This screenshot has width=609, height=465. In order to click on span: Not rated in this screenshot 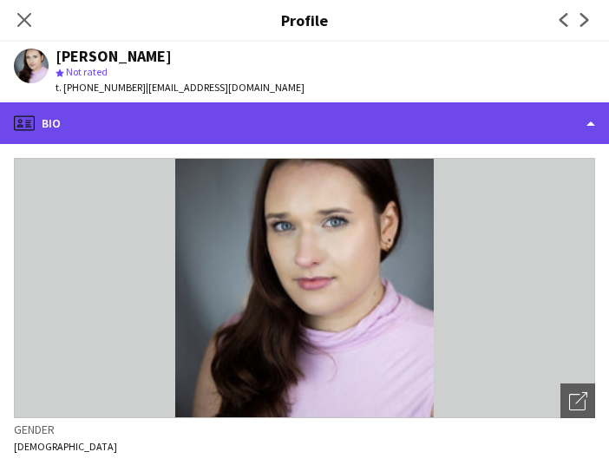, I will do `click(87, 71)`.